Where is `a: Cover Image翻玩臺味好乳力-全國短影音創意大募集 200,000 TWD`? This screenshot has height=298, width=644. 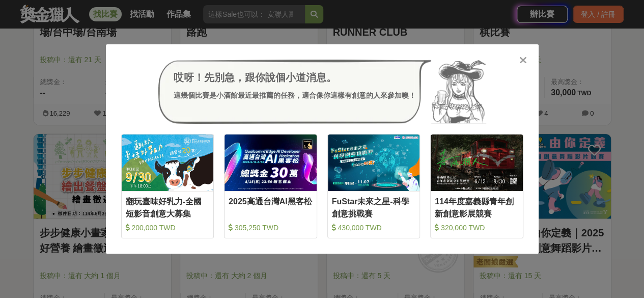
a: Cover Image翻玩臺味好乳力-全國短影音創意大募集 200,000 TWD is located at coordinates (167, 186).